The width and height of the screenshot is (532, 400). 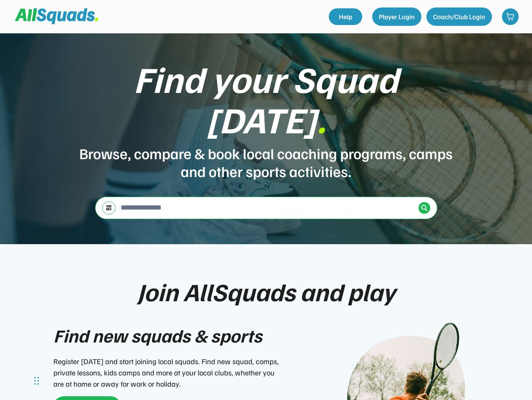 I want to click on button: Coach/Club Login, so click(x=459, y=16).